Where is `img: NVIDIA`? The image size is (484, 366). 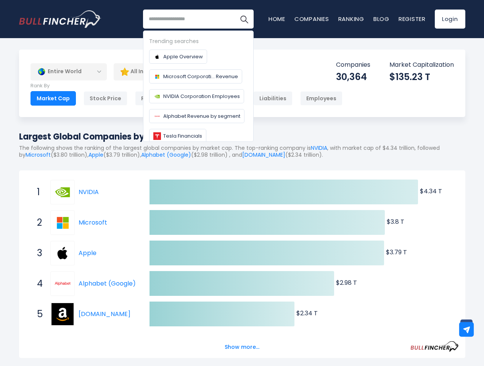
img: NVIDIA is located at coordinates (63, 192).